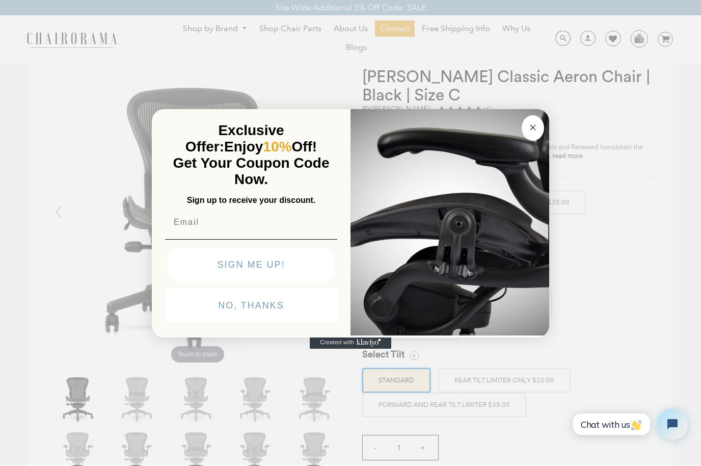  What do you see at coordinates (270, 146) in the screenshot?
I see `span: Enjoy Off!` at bounding box center [270, 146].